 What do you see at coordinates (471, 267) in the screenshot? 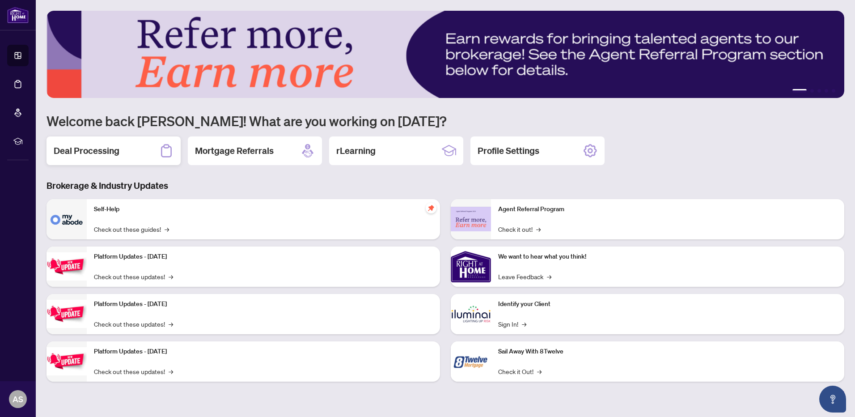
I see `img: We want to hear what you think!` at bounding box center [471, 267].